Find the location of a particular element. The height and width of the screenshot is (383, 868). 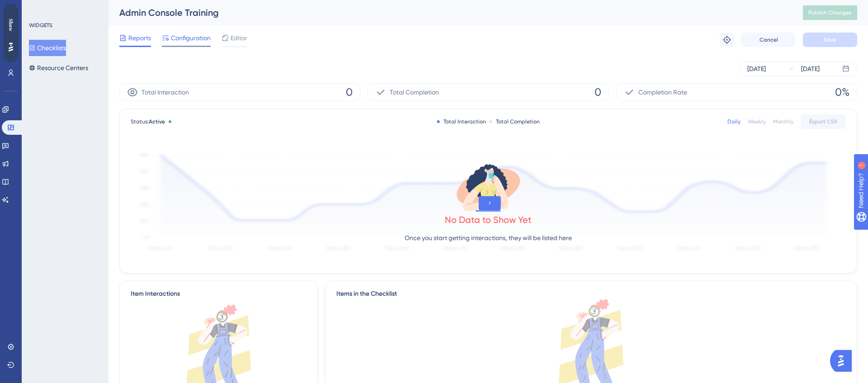

button: Guide is located at coordinates (131, 45).